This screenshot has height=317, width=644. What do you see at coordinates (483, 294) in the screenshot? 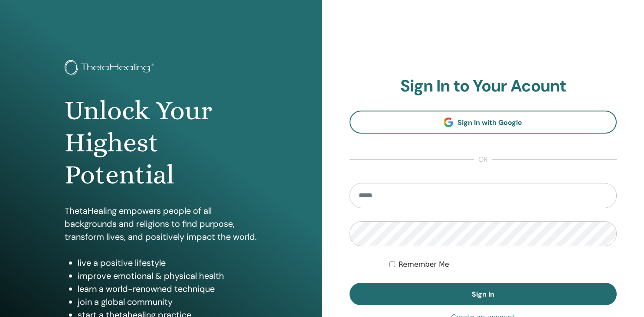
I see `button: Sign In` at bounding box center [483, 294].